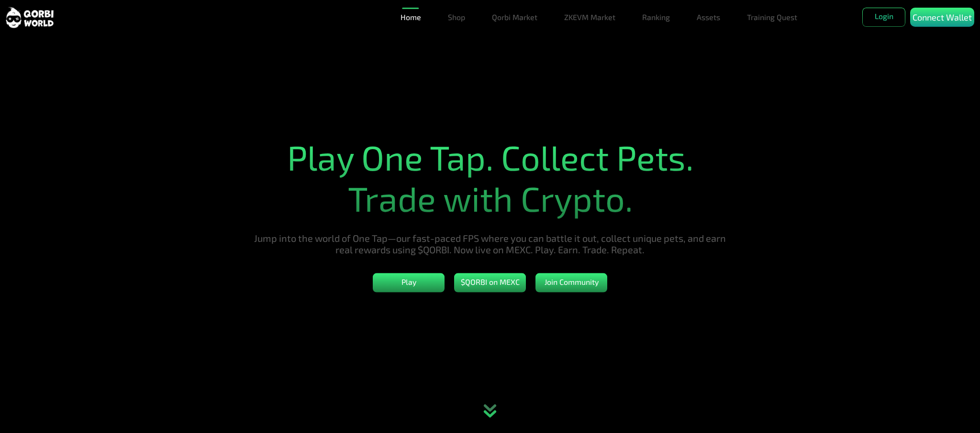 This screenshot has width=980, height=433. I want to click on a: Home, so click(410, 17).